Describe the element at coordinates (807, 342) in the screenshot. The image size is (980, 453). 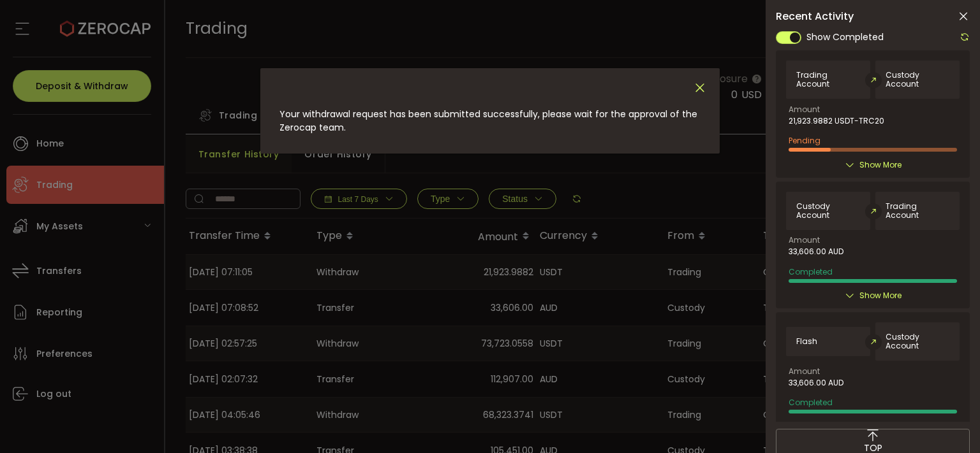
I see `span: Flash` at that location.